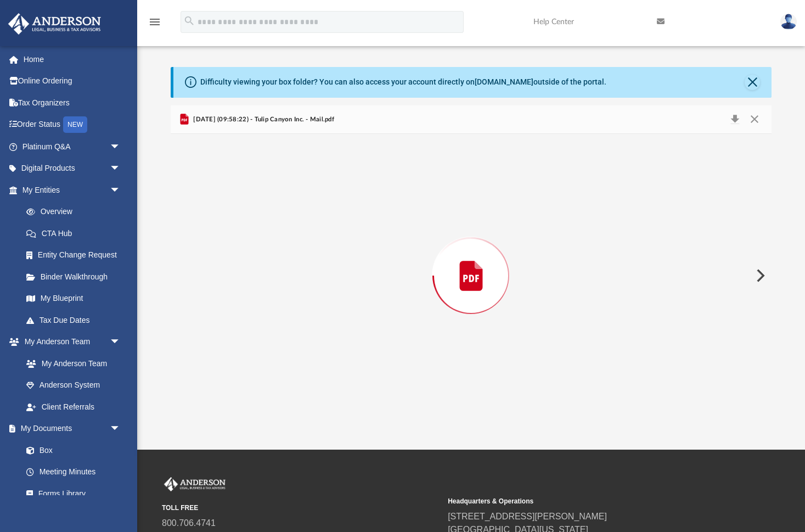  What do you see at coordinates (77, 255) in the screenshot?
I see `a: Entity Change Request` at bounding box center [77, 255].